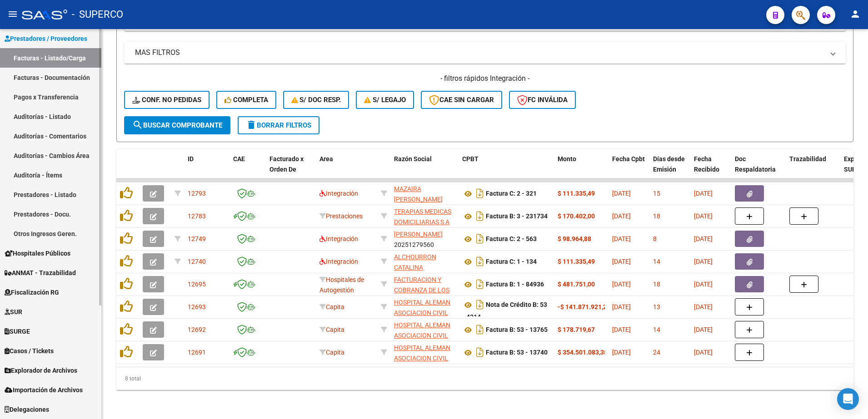  I want to click on div: Open Intercom Messenger, so click(847, 399).